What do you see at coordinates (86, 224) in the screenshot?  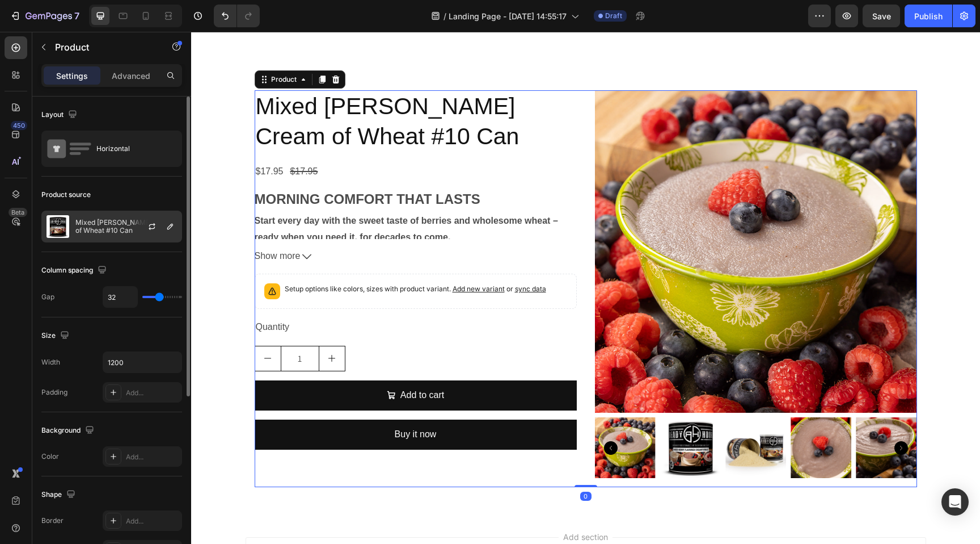 I see `span: Show more` at bounding box center [86, 224].